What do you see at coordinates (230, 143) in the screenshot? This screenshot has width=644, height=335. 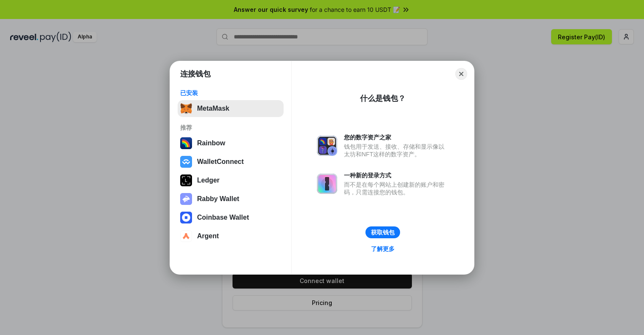 I see `button: Rainbow` at bounding box center [230, 143].